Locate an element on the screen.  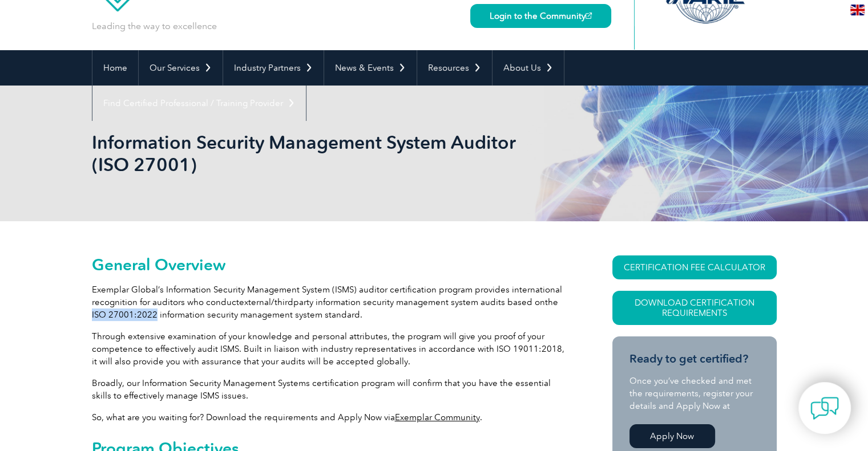
a: CERTIFICATION FEE CALCULATOR is located at coordinates (695, 267).